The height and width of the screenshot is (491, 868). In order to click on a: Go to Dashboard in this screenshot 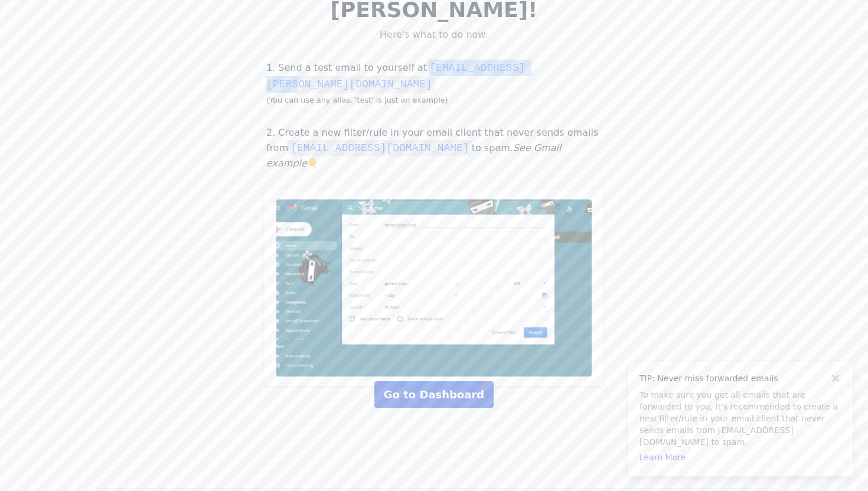, I will do `click(434, 394)`.